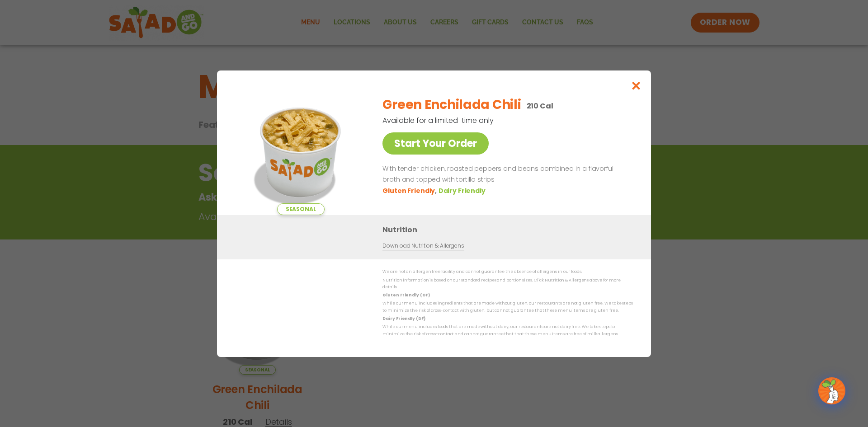 The image size is (868, 427). Describe the element at coordinates (406, 295) in the screenshot. I see `strong: Gluten Friendly (GF)` at that location.